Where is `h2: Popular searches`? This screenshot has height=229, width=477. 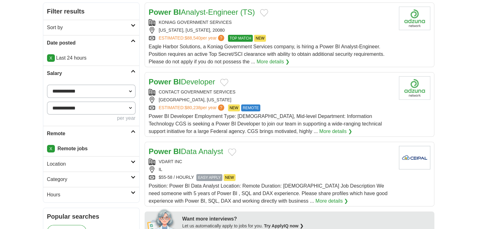 h2: Popular searches is located at coordinates (91, 216).